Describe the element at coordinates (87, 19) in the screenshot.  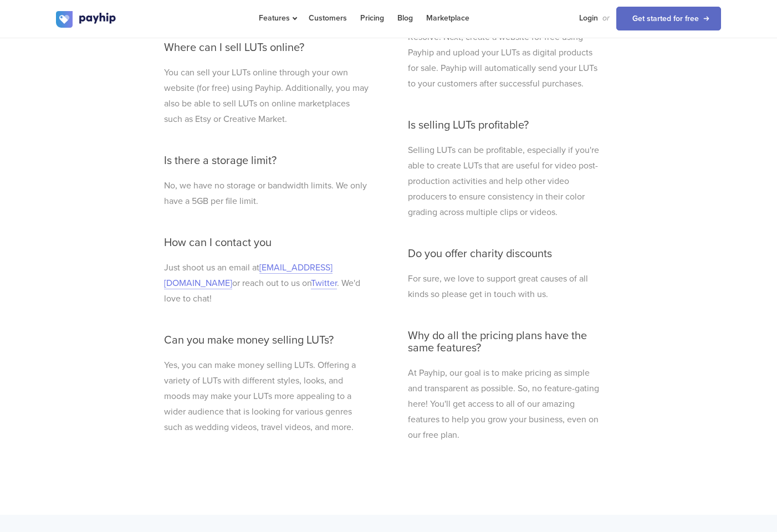
I see `img: logo.svg` at that location.